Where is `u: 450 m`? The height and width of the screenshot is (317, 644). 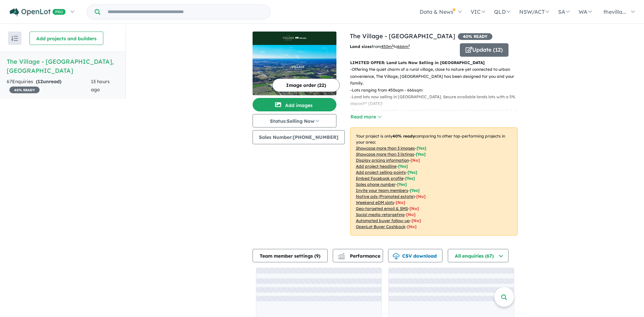
u: 450 m is located at coordinates (387, 46).